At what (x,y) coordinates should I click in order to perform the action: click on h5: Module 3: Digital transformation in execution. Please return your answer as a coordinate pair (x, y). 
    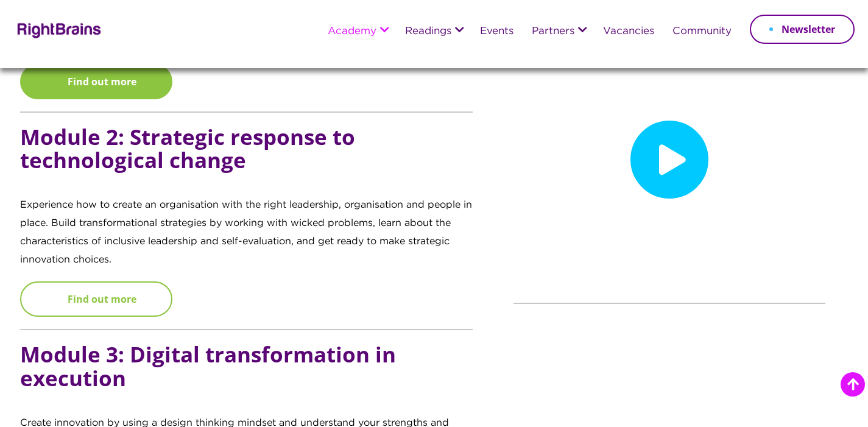
    Looking at the image, I should click on (247, 378).